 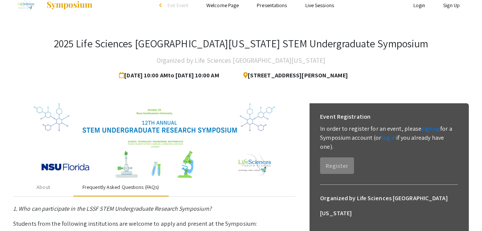 What do you see at coordinates (388, 138) in the screenshot?
I see `a: log in` at bounding box center [388, 138].